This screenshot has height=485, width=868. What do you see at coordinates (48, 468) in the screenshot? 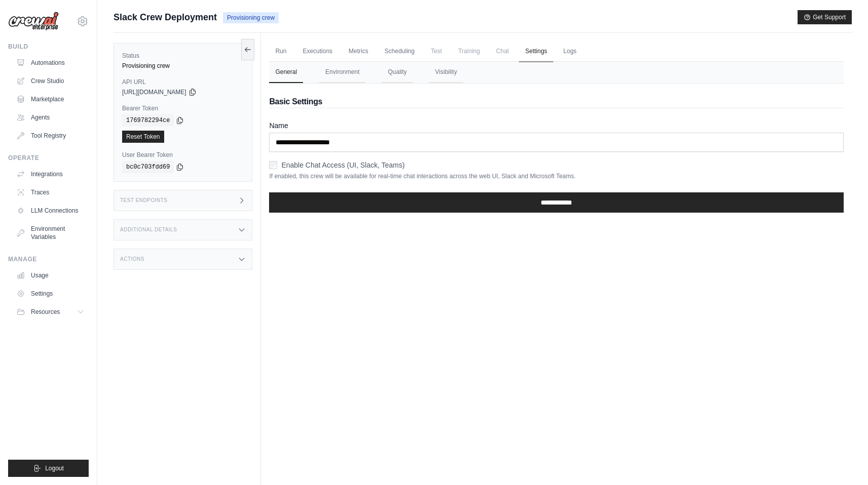
I see `button: Logout` at bounding box center [48, 468].